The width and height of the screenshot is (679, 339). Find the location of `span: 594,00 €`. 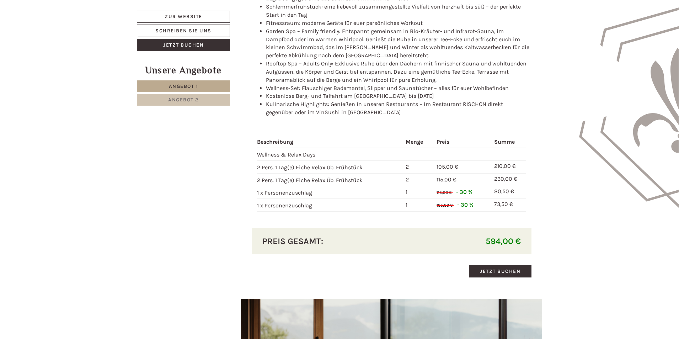

span: 594,00 € is located at coordinates (503, 241).